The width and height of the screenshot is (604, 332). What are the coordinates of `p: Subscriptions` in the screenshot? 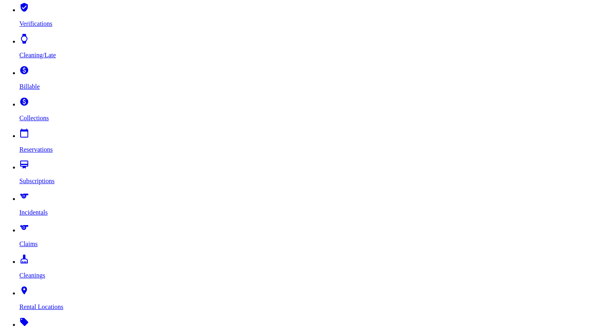 It's located at (310, 181).